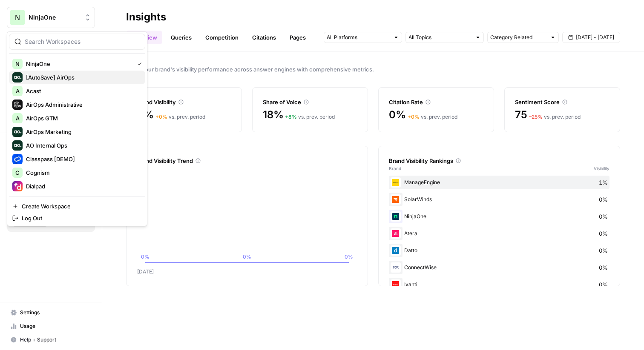  What do you see at coordinates (144, 37) in the screenshot?
I see `a: Overview` at bounding box center [144, 37].